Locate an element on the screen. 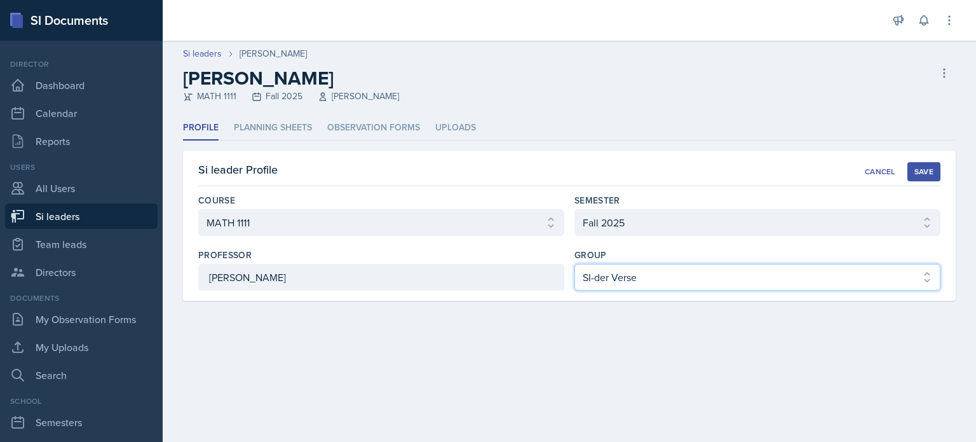 The width and height of the screenshot is (976, 442). div: Users is located at coordinates (81, 167).